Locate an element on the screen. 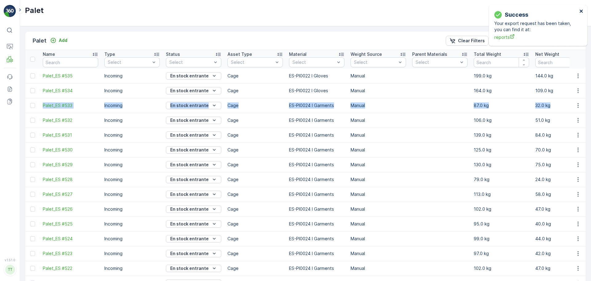  a: Palet_ES #530 is located at coordinates (71, 150).